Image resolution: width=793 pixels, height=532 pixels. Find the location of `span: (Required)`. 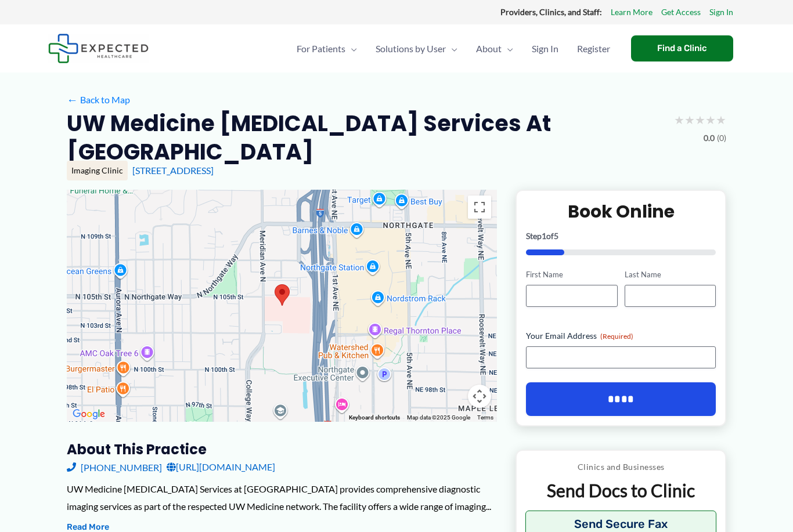

span: (Required) is located at coordinates (616, 336).